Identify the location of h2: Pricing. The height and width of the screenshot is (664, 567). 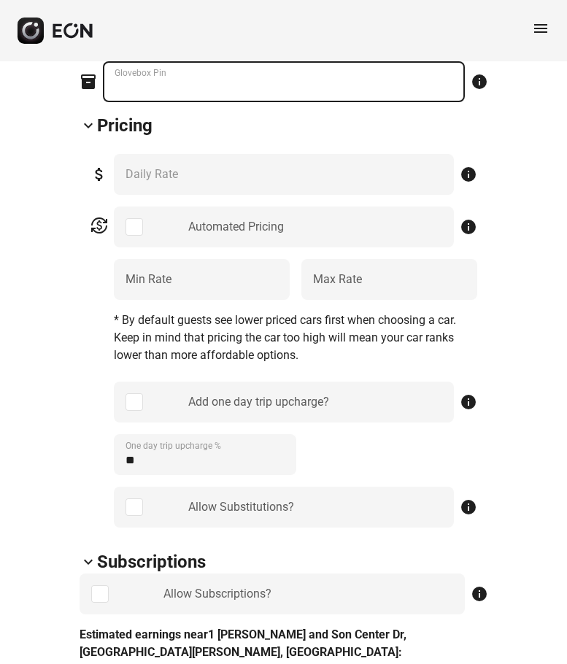
(125, 126).